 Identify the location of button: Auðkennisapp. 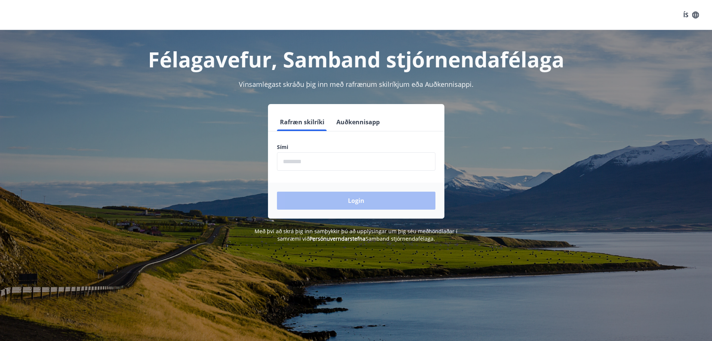
(358, 122).